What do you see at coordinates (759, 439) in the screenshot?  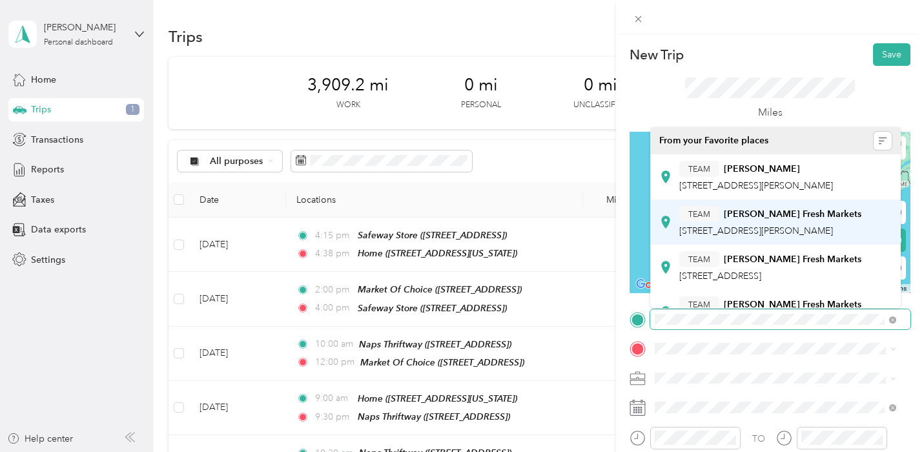 I see `div: TO` at bounding box center [759, 439].